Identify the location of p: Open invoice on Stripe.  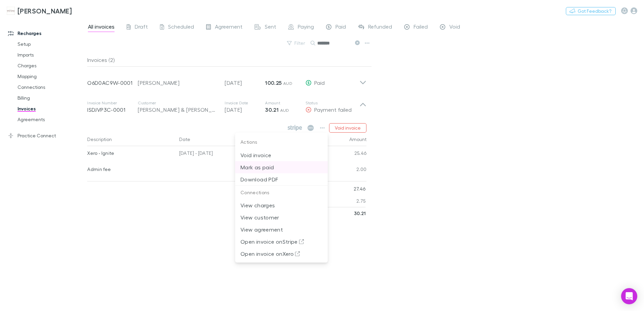
(282, 242).